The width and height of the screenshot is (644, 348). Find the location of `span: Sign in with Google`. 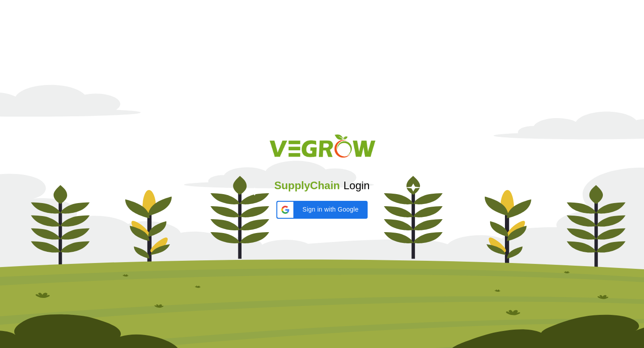

span: Sign in with Google is located at coordinates (331, 209).